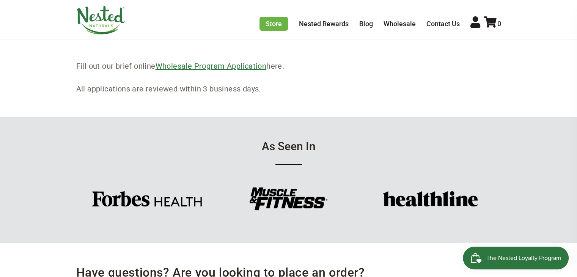 This screenshot has width=577, height=277. What do you see at coordinates (288, 89) in the screenshot?
I see `p: All applications are reviewed within 3 business days.` at bounding box center [288, 89].